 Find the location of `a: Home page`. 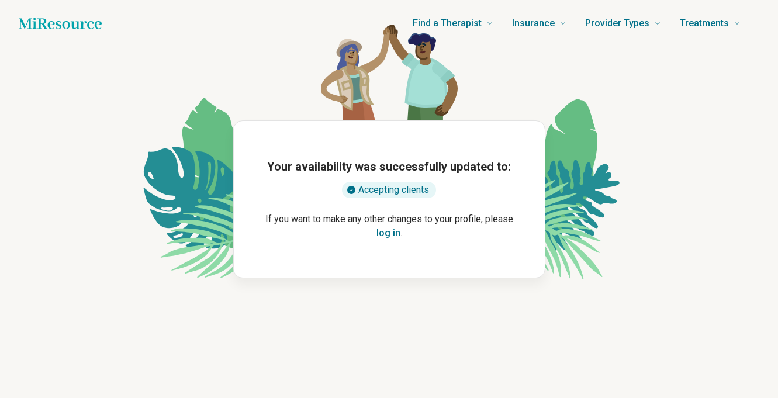

a: Home page is located at coordinates (60, 23).